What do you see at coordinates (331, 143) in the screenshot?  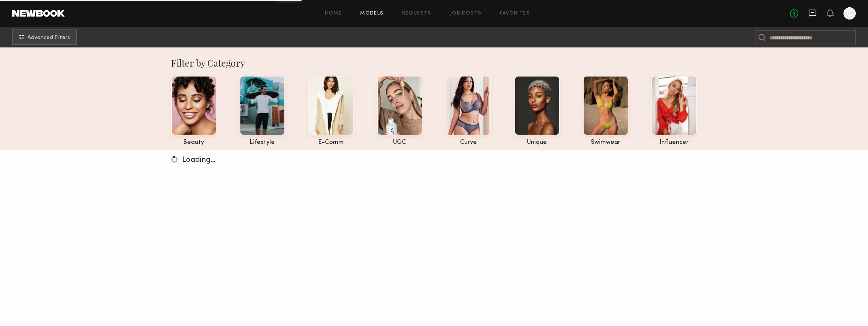 I see `div: e-comm` at bounding box center [331, 143].